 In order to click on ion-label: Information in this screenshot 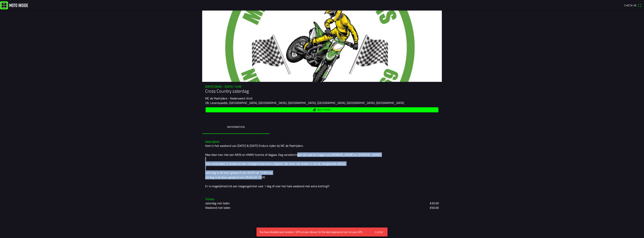, I will do `click(235, 127)`.